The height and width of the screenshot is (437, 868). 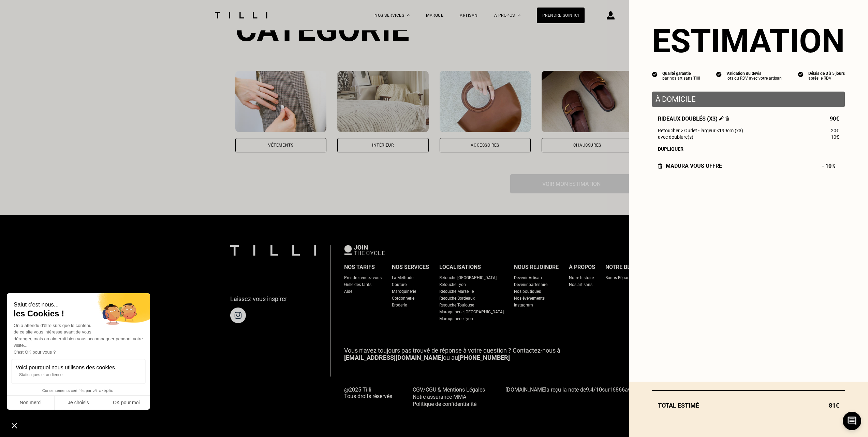 What do you see at coordinates (835, 118) in the screenshot?
I see `span: 90€` at bounding box center [835, 118].